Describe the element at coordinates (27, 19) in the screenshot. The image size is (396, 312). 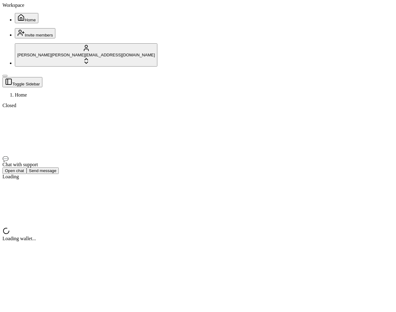
I see `a: Home` at that location.